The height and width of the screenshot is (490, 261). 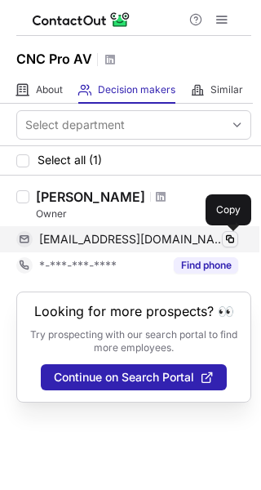 I want to click on img: ContactOut v5.3.10, so click(x=82, y=20).